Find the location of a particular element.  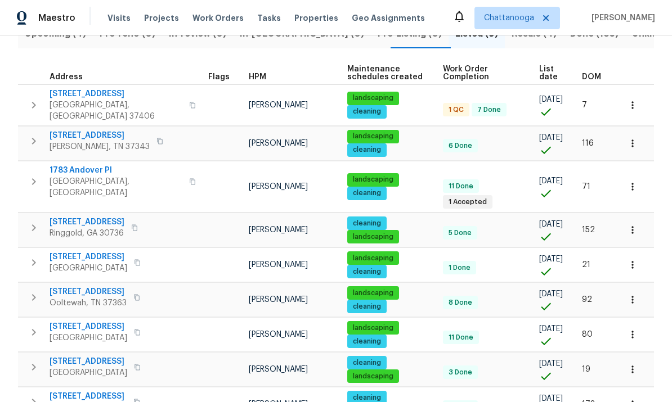

span: 7 Done is located at coordinates (489, 110).